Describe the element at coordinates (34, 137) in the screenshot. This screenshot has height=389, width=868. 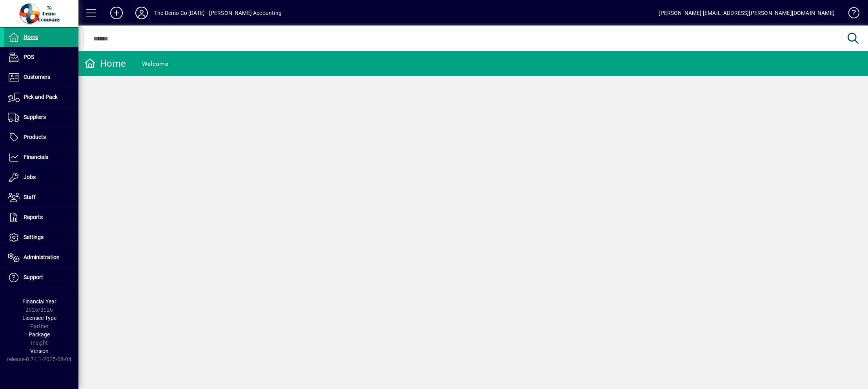
I see `span: Products` at that location.